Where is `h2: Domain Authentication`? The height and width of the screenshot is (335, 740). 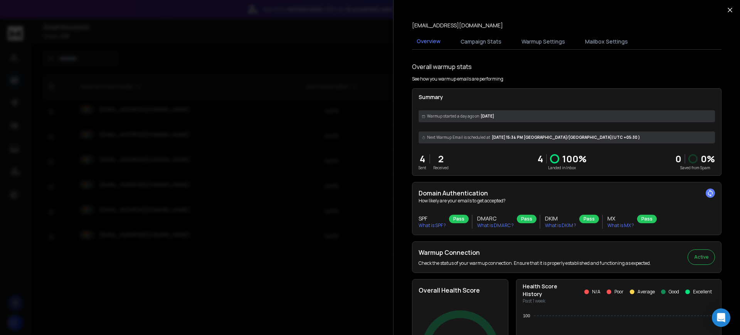
h2: Domain Authentication is located at coordinates (566, 193).